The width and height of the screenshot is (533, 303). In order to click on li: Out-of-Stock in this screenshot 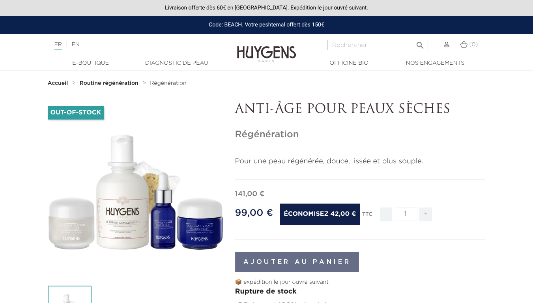, I will do `click(76, 113)`.